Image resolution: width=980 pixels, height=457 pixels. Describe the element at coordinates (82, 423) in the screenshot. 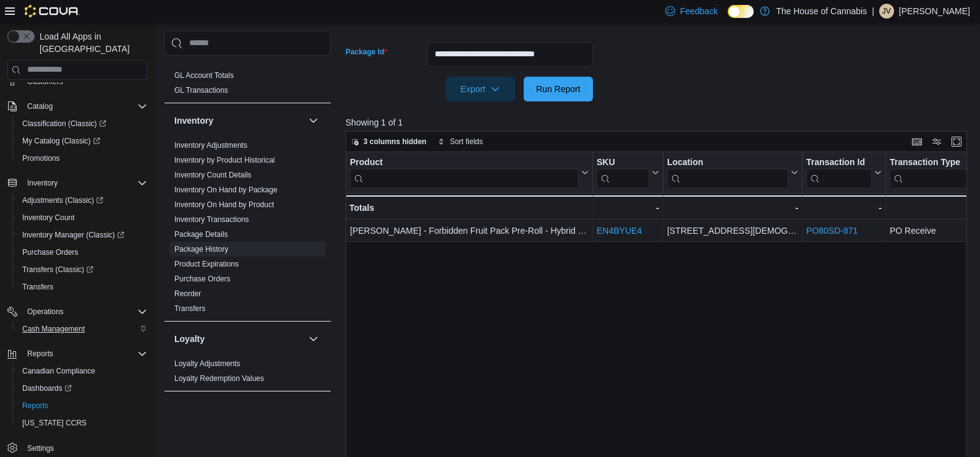

I see `span: Washington CCRS` at that location.